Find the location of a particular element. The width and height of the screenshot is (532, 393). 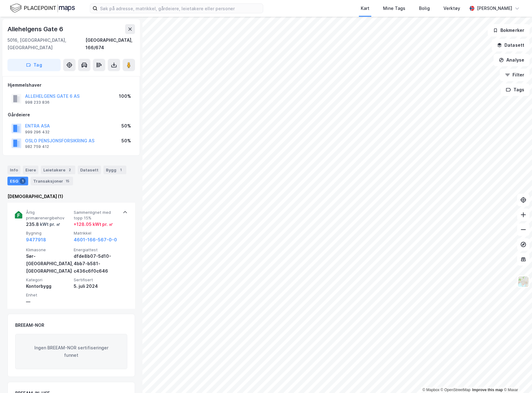

div: + 128.05 kWt pr. ㎡ is located at coordinates (93, 224).